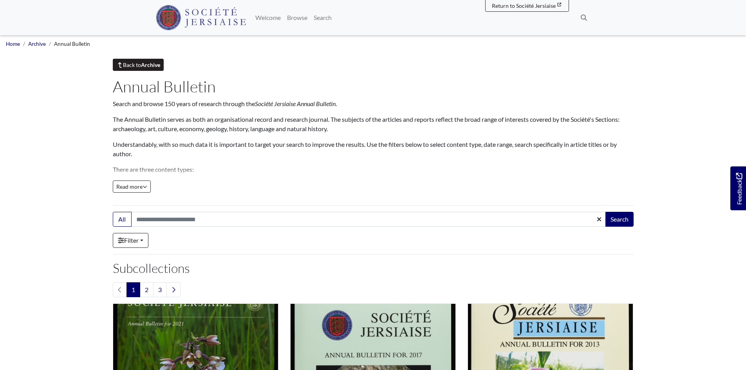 The width and height of the screenshot is (746, 370). What do you see at coordinates (132, 186) in the screenshot?
I see `button: Read all of the content` at bounding box center [132, 186].